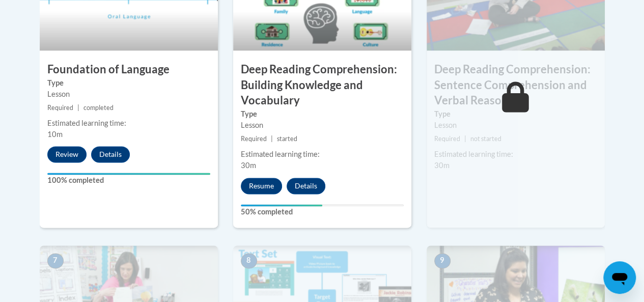  What do you see at coordinates (323, 85) in the screenshot?
I see `h3: Deep Reading Comprehension: Building Knowledge and Vocabulary` at bounding box center [323, 85].